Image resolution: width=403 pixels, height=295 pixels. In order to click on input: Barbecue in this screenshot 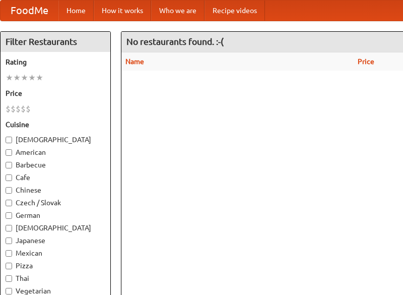, I will do `click(9, 165)`.